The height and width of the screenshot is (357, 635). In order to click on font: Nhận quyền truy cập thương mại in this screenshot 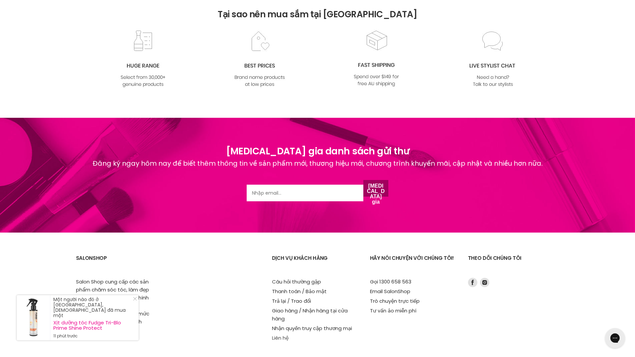, I will do `click(312, 329)`.